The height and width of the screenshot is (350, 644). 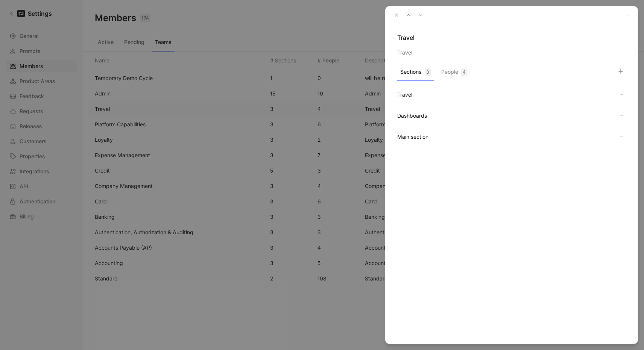 What do you see at coordinates (511, 38) in the screenshot?
I see `h1: Travel` at bounding box center [511, 38].